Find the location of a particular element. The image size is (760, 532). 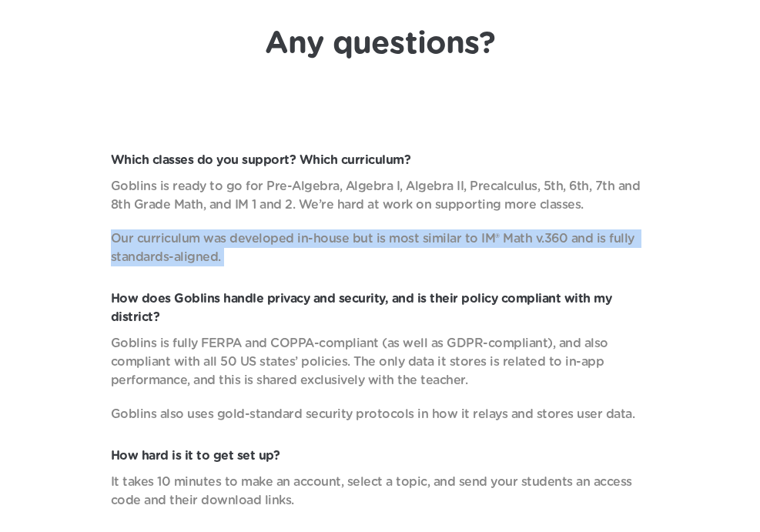

p: Goblins is fully FERPA and COPPA-compliant (as well as GDPR-compliant), and also compliant with a... is located at coordinates (380, 362).